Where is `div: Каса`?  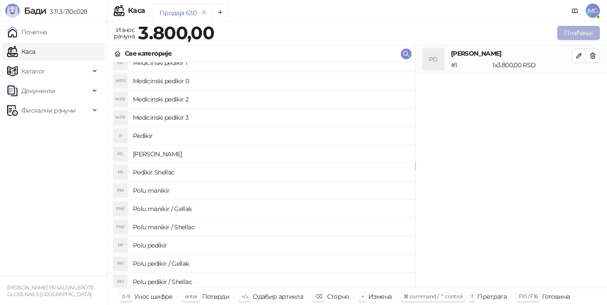
div: Каса is located at coordinates (136, 11).